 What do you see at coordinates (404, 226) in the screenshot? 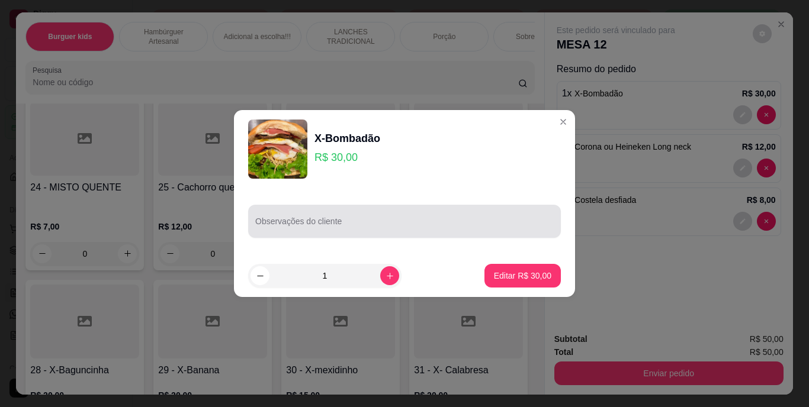
I see `input: Observações do cliente` at bounding box center [404, 226].